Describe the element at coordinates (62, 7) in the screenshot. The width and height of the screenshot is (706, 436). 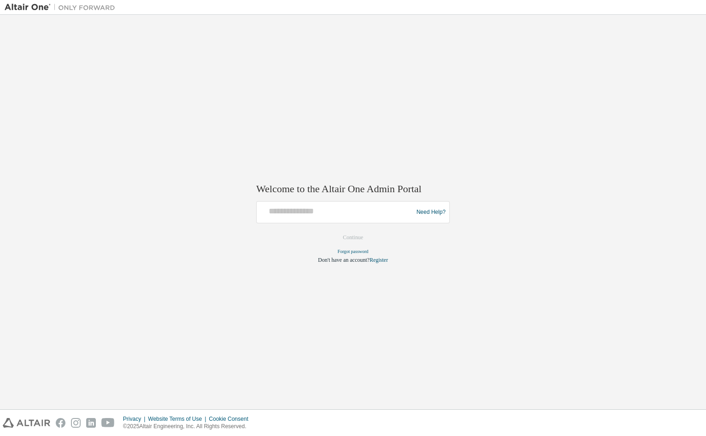
I see `img: Altair One` at that location.